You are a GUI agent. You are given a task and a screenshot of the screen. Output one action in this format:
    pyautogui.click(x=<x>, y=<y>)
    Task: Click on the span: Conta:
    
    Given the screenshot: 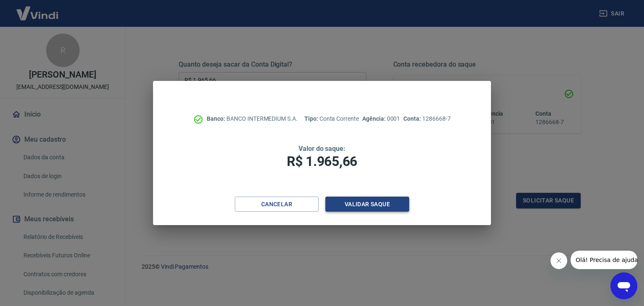 What is the action you would take?
    pyautogui.click(x=412, y=119)
    